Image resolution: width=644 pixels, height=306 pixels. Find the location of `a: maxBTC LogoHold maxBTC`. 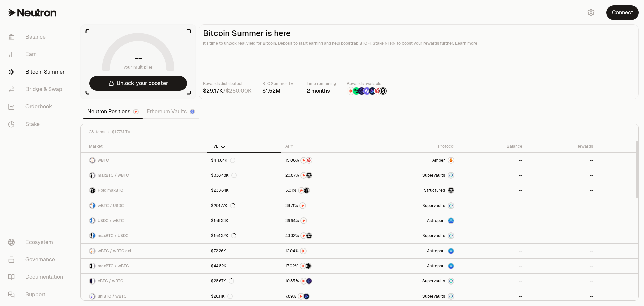

a: maxBTC LogoHold maxBTC is located at coordinates (144, 191).